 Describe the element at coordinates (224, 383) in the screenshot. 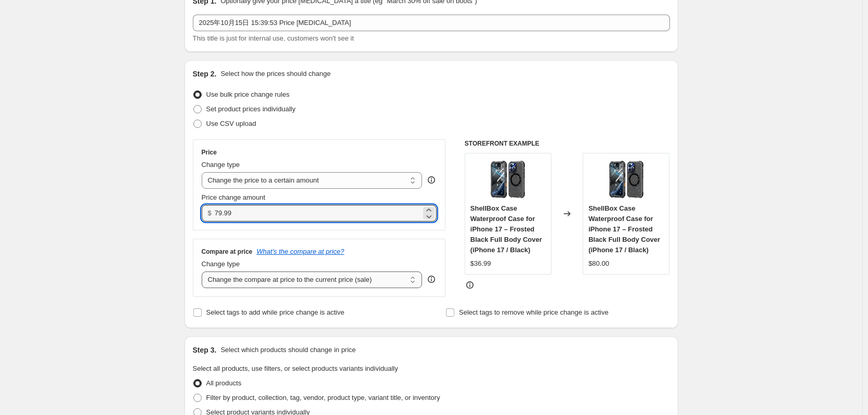

I see `span: All products` at that location.